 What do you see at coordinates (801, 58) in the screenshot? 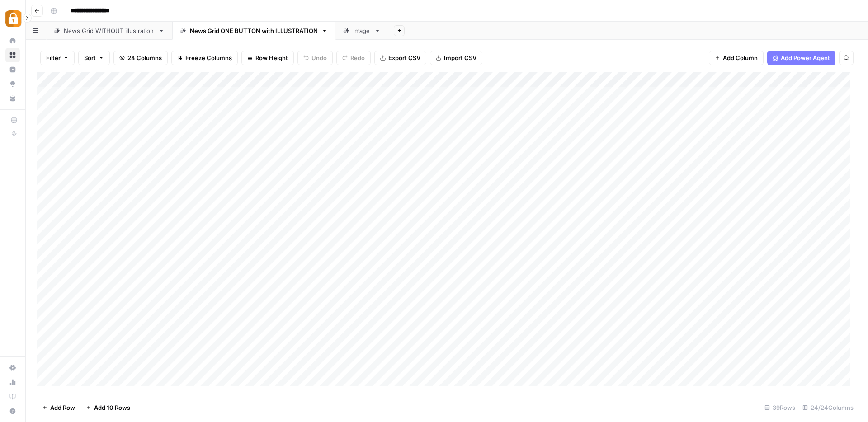
I see `button: Add Power Agent` at bounding box center [801, 58].